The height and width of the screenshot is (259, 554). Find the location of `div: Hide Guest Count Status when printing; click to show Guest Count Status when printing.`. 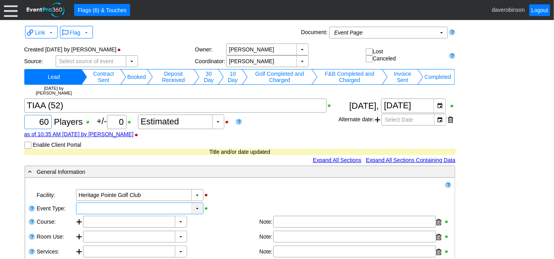

div: Hide Guest Count Status when printing; click to show Guest Count Status when printing. is located at coordinates (229, 122).